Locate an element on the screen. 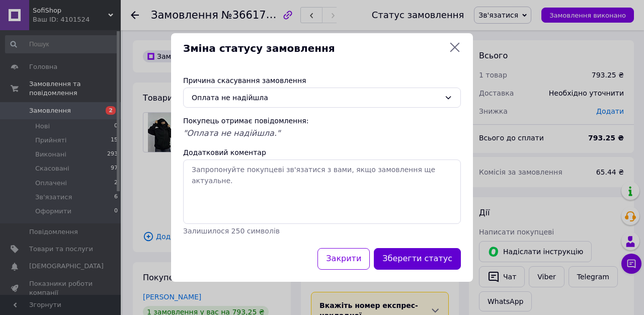 Image resolution: width=644 pixels, height=315 pixels. span: "Оплата не надійшла." is located at coordinates (231, 133).